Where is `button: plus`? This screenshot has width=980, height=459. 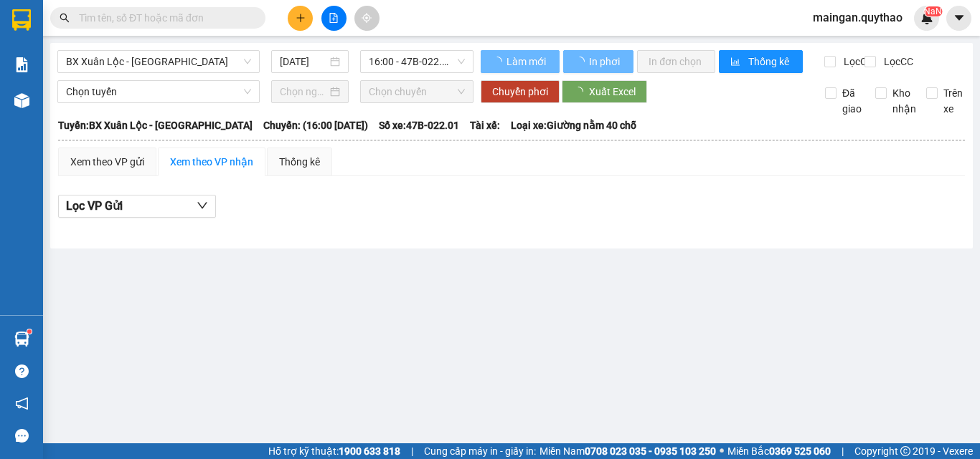
button: plus is located at coordinates (300, 18).